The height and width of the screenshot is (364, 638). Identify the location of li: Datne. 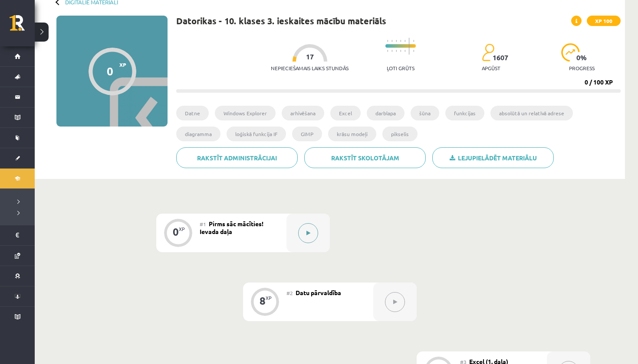
(192, 113).